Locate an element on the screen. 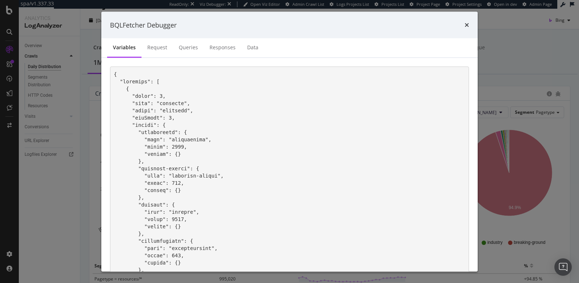 Image resolution: width=579 pixels, height=283 pixels. div: BQLFetcher Debugger is located at coordinates (143, 25).